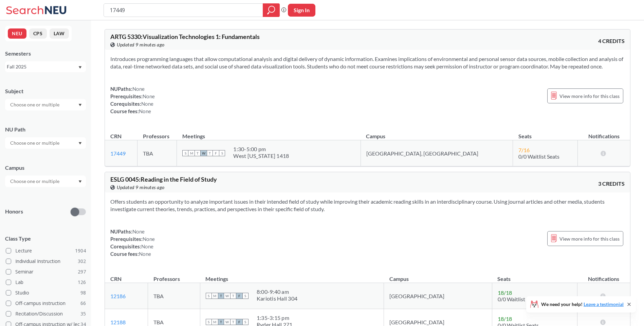 The width and height of the screenshot is (644, 326). Describe the element at coordinates (590, 239) in the screenshot. I see `span: View more info for this class` at that location.